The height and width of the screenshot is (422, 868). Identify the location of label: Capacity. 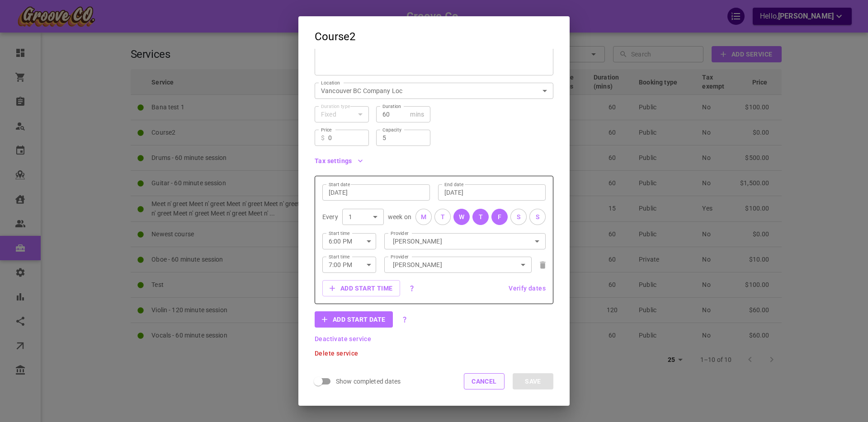
(392, 130).